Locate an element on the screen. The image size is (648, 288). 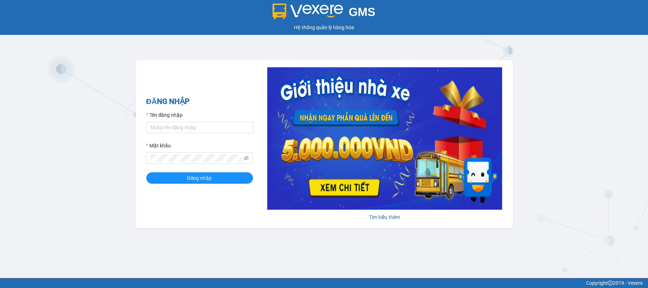
span: eye-invisible is located at coordinates (246, 158).